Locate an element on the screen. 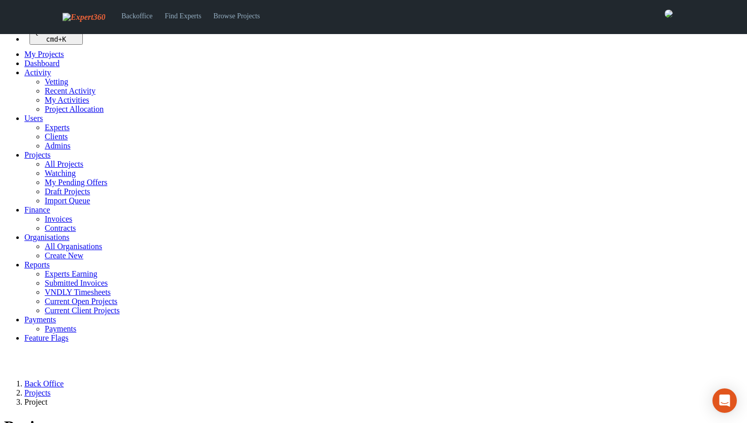 The height and width of the screenshot is (423, 747). img: 0421c9a1-ac87-4857-a63f-b59ed7722763-normal.jpeg is located at coordinates (669, 14).